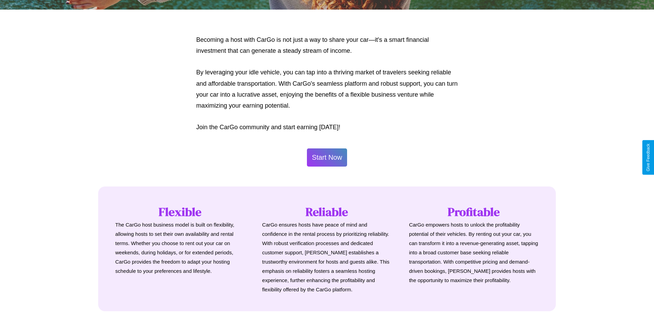 The height and width of the screenshot is (315, 654). Describe the element at coordinates (473, 212) in the screenshot. I see `h1: Profitable` at that location.